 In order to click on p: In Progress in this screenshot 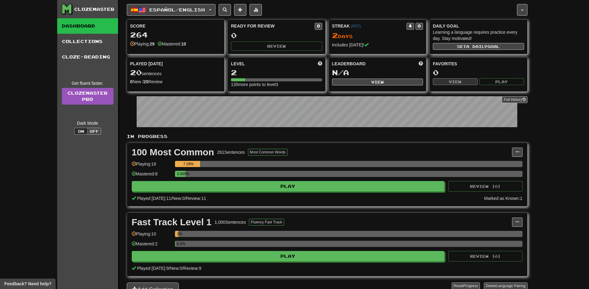, I will do `click(327, 136)`.